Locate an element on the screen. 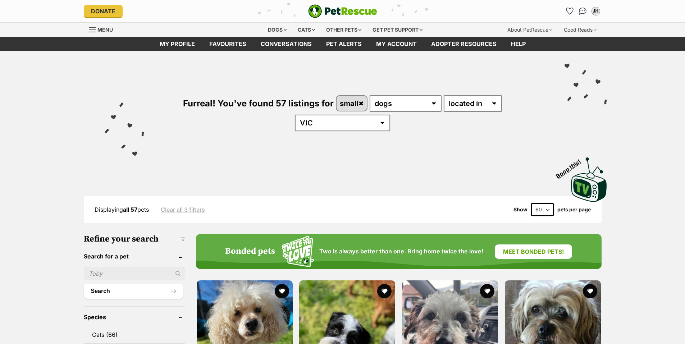 The image size is (685, 344). a: Pet alerts is located at coordinates (344, 44).